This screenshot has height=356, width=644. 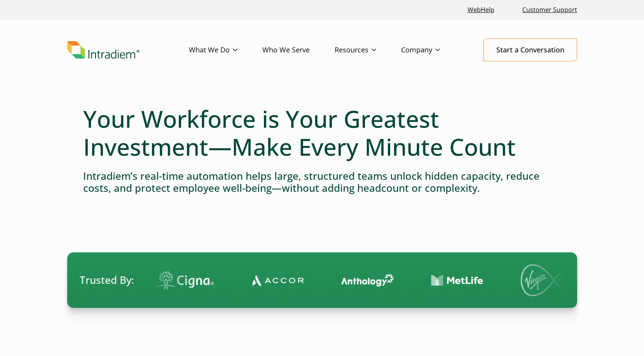 What do you see at coordinates (225, 50) in the screenshot?
I see `a: What We Do` at bounding box center [225, 50].